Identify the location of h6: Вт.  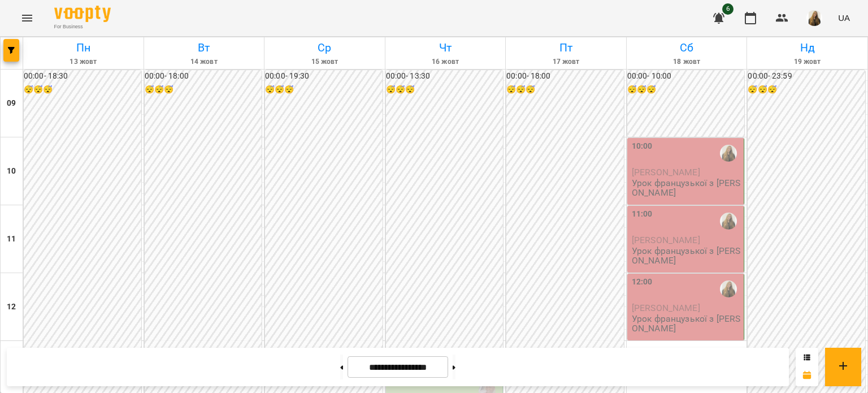
(204, 48).